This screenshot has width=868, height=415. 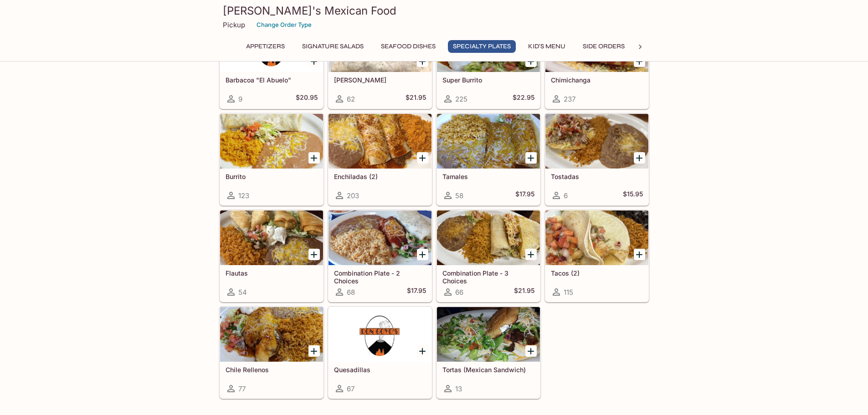 I want to click on div: Tacos (2), so click(x=597, y=237).